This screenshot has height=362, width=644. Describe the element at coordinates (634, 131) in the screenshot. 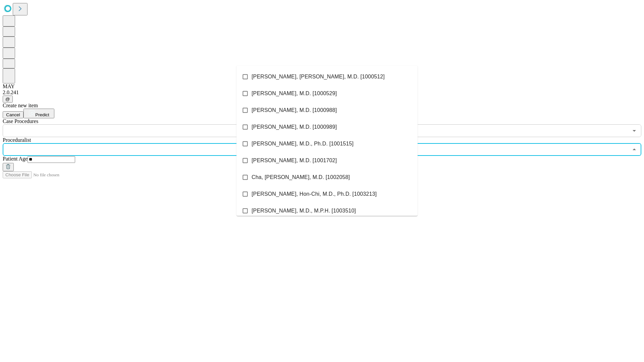

I see `button: Open` at that location.